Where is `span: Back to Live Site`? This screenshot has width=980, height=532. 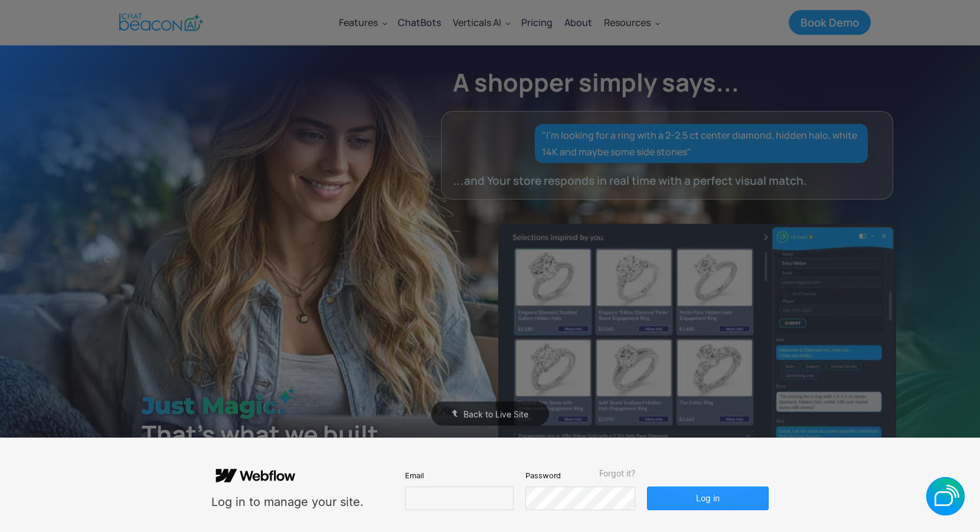
span: Back to Live Site is located at coordinates (496, 414).